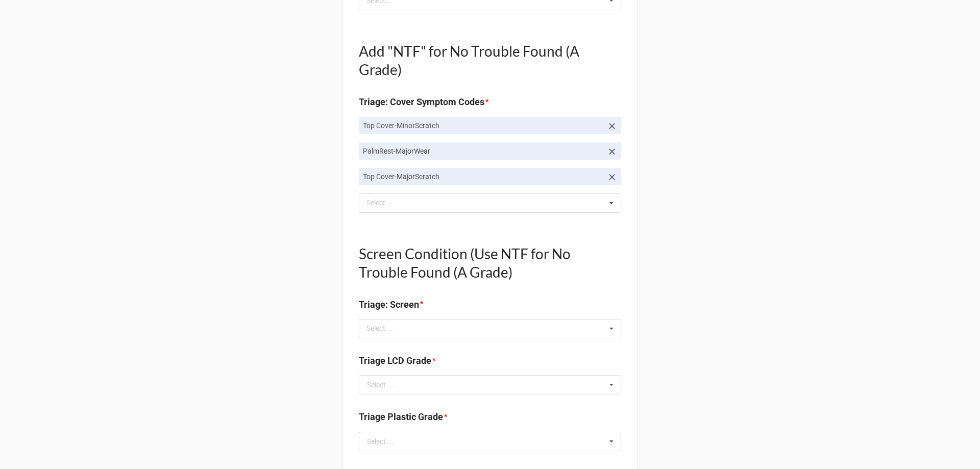 This screenshot has width=980, height=469. Describe the element at coordinates (483, 125) in the screenshot. I see `p: Top Cover-MinorScratch` at that location.